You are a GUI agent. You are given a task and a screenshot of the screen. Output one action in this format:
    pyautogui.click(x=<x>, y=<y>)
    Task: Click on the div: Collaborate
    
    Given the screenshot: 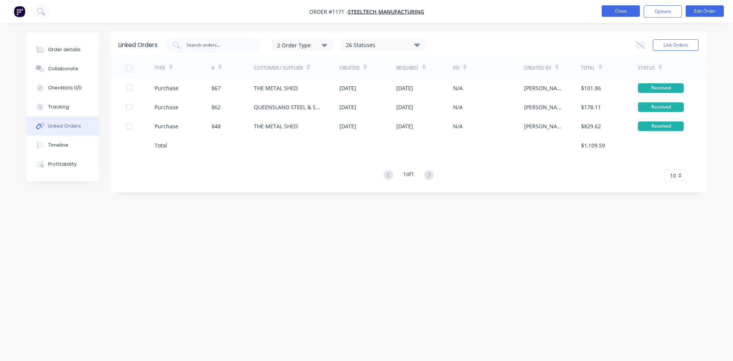 What is the action you would take?
    pyautogui.click(x=63, y=69)
    